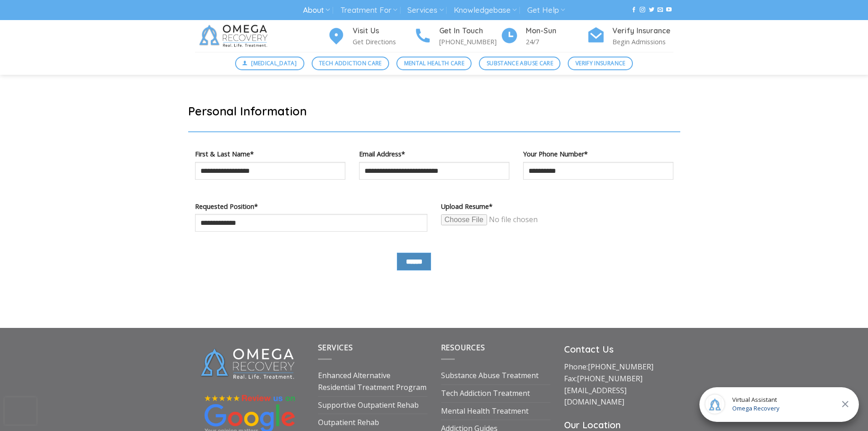 This screenshot has width=868, height=431. What do you see at coordinates (589, 349) in the screenshot?
I see `strong: Contact Us` at bounding box center [589, 349].